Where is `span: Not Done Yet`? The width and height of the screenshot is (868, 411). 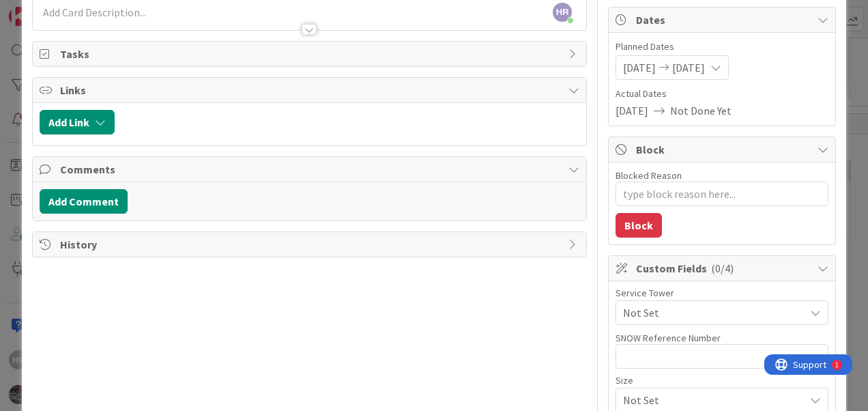
span: Not Done Yet is located at coordinates (701, 111).